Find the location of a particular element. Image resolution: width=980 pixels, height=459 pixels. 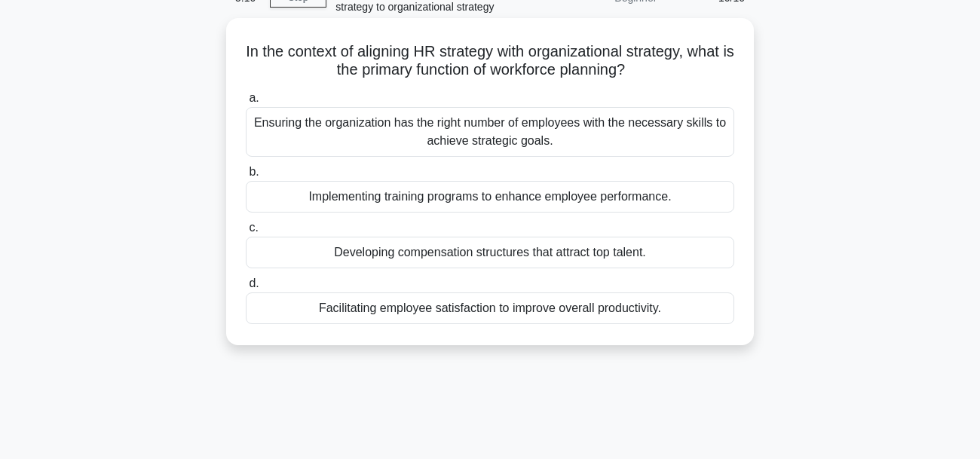

span: d. is located at coordinates (253, 283).